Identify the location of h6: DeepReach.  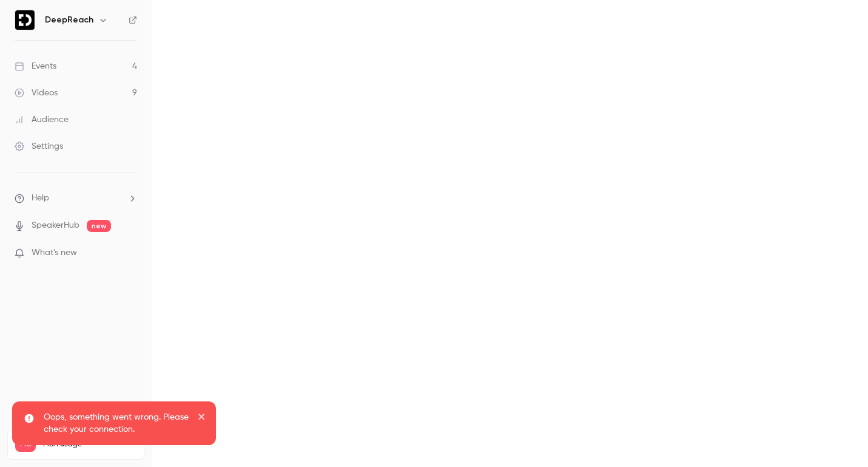
(69, 20).